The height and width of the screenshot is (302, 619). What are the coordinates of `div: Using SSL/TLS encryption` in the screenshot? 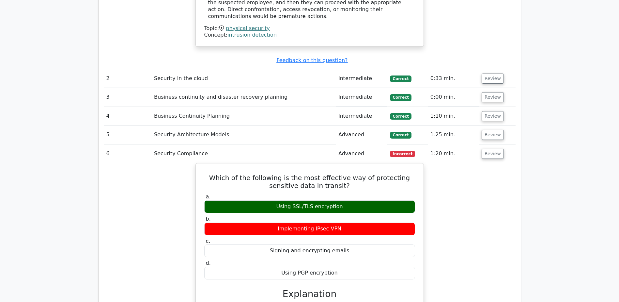 It's located at (310, 206).